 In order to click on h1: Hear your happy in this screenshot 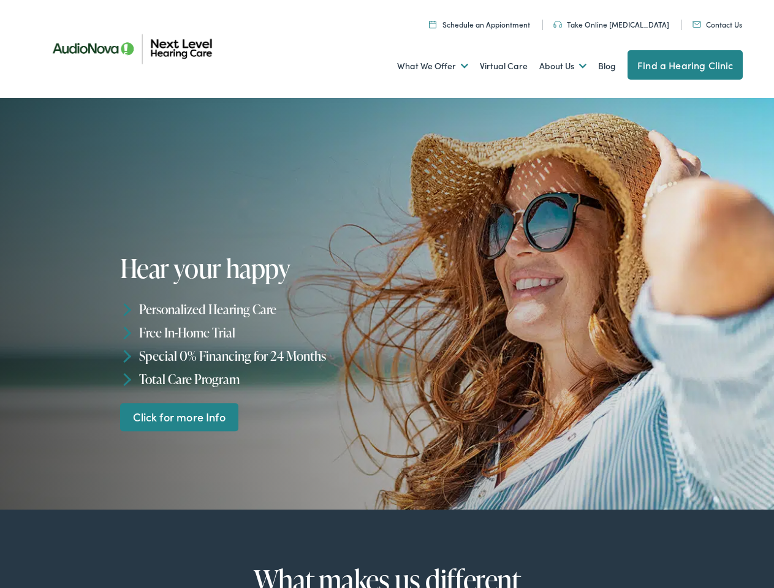, I will do `click(256, 268)`.